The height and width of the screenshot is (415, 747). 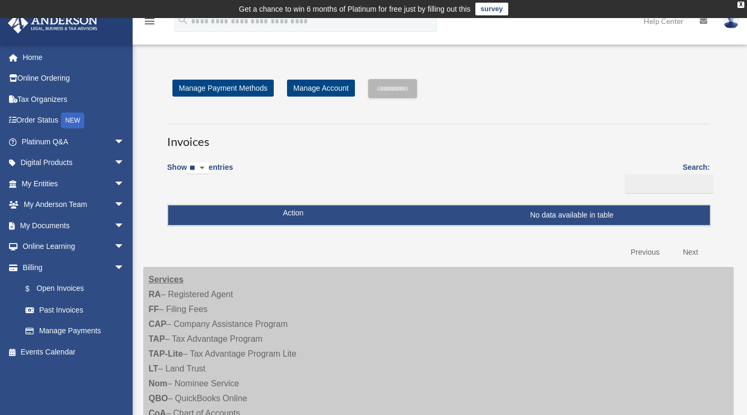 I want to click on a: survey, so click(x=492, y=9).